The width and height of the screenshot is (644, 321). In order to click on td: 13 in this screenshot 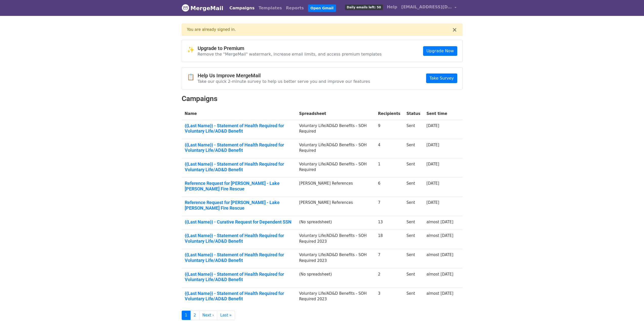, I will do `click(389, 223)`.